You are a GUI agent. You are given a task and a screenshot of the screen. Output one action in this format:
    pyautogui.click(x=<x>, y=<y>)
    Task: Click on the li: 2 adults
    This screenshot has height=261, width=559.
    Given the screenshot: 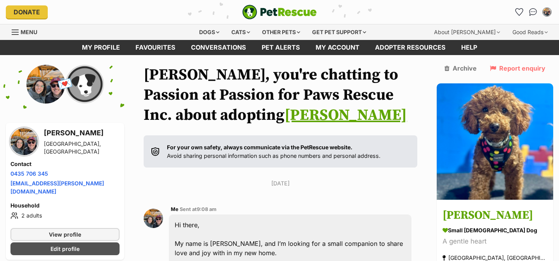 What is the action you would take?
    pyautogui.click(x=65, y=216)
    